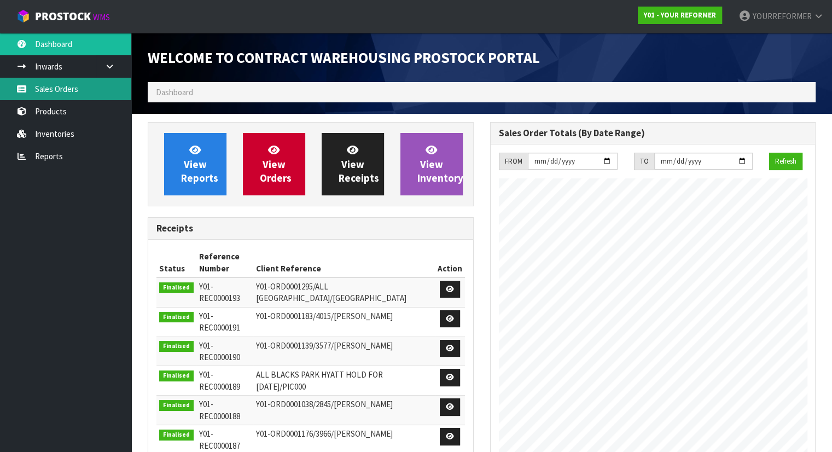  Describe the element at coordinates (344, 263) in the screenshot. I see `th: Client Reference` at that location.